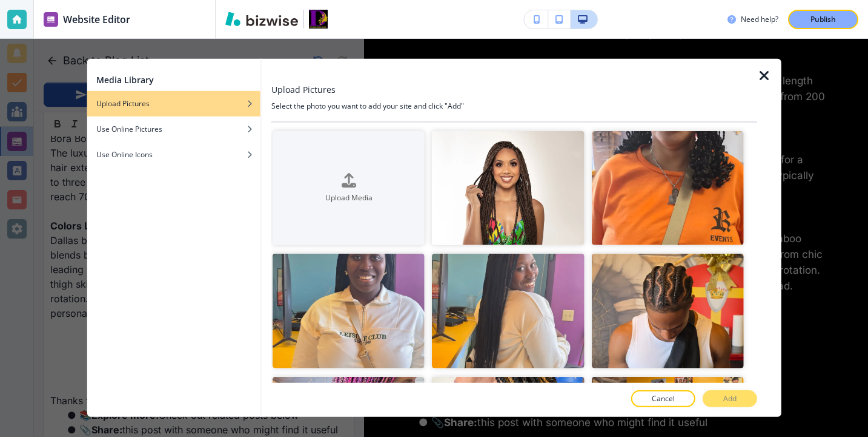 The width and height of the screenshot is (868, 437). Describe the element at coordinates (96, 20) in the screenshot. I see `h2: Website Editor` at that location.